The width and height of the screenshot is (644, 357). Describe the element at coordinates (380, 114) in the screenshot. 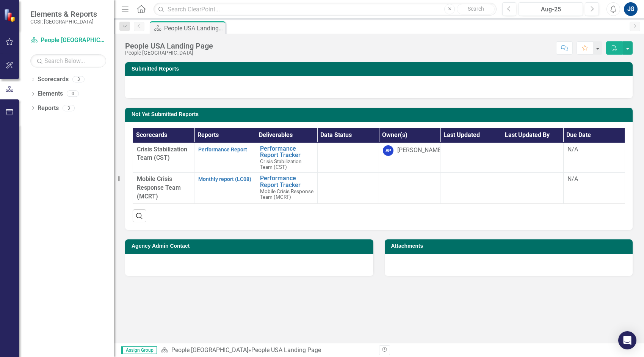

I see `h3: Not Yet Submitted Reports` at that location.